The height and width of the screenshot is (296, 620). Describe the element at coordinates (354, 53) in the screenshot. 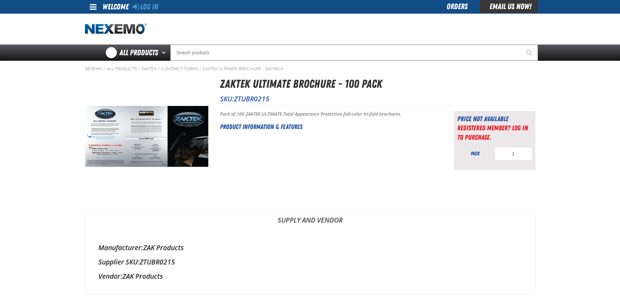

I see `input: Search` at that location.